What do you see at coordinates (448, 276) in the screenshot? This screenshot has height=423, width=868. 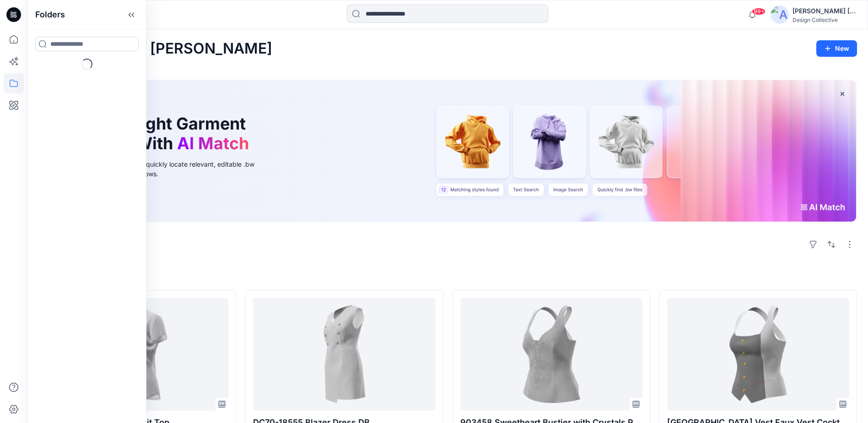 I see `h4: Styles` at bounding box center [448, 276].